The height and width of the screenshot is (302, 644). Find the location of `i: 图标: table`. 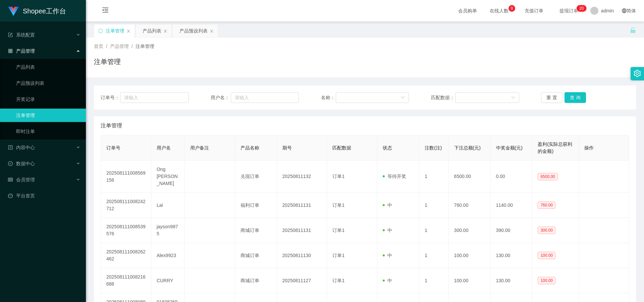

i: 图标: table is located at coordinates (10, 180).